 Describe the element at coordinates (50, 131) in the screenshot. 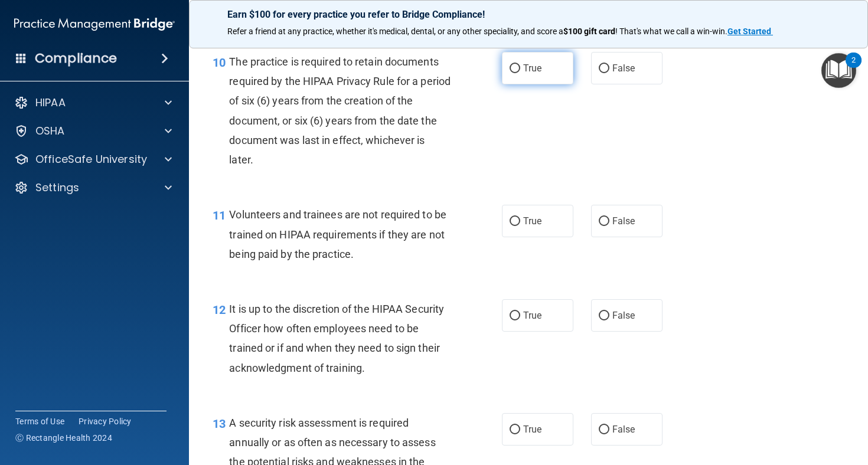

I see `p: OSHA` at that location.